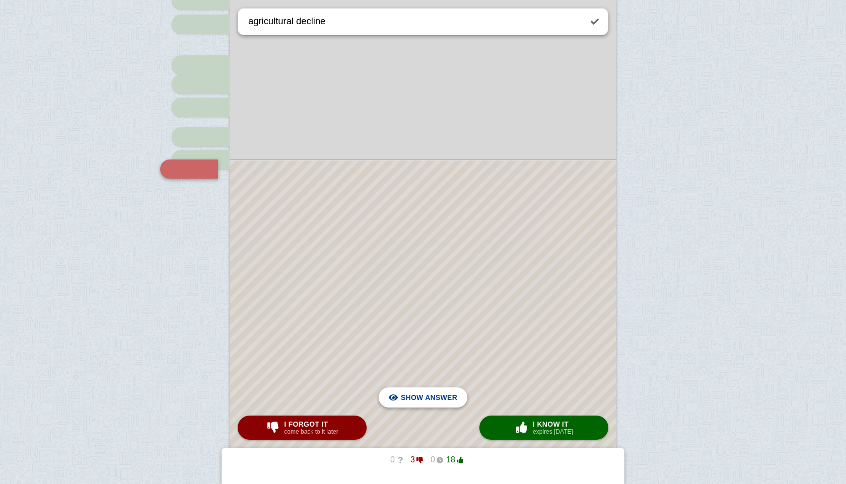 The image size is (846, 484). Describe the element at coordinates (414, 21) in the screenshot. I see `textarea: agricultural decline` at that location.